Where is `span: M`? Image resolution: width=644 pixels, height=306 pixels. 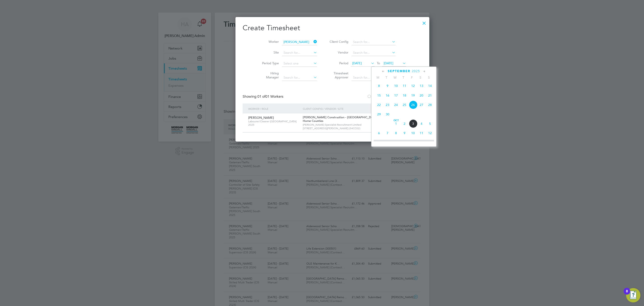 span: M is located at coordinates (378, 78).